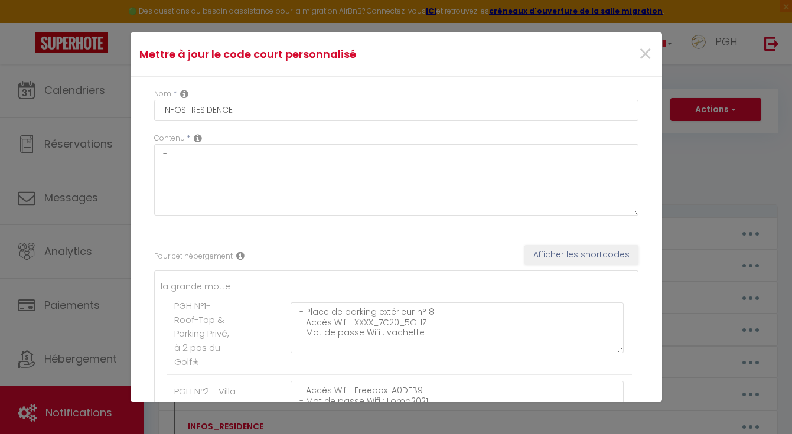  Describe the element at coordinates (645, 54) in the screenshot. I see `button: Close` at that location.